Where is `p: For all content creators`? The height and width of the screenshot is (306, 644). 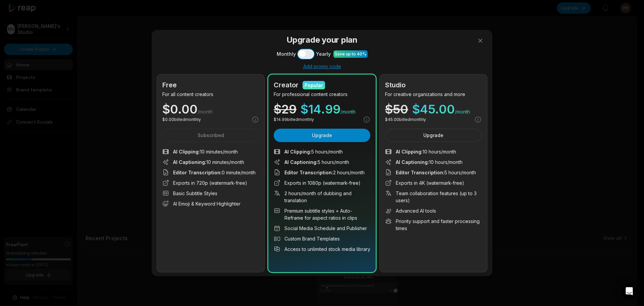 p: For all content creators is located at coordinates (211, 94).